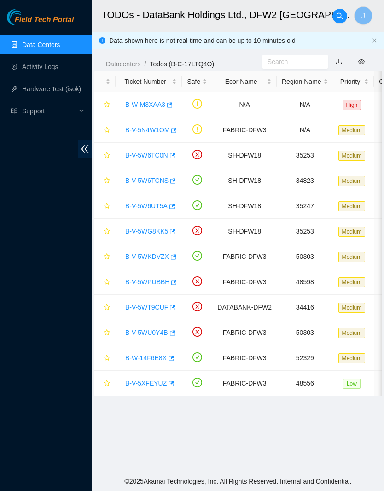 The height and width of the screenshot is (491, 384). I want to click on a: download, so click(339, 62).